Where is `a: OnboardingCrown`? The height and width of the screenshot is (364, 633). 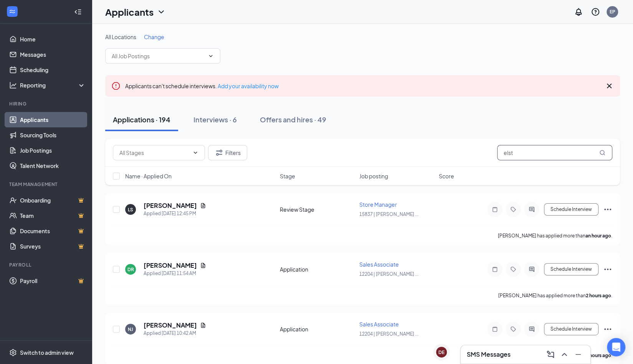
a: OnboardingCrown is located at coordinates (52, 200).